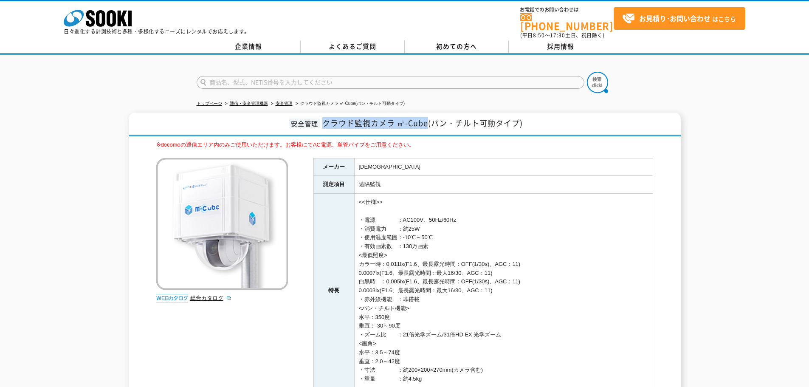  I want to click on th: メーカー, so click(334, 167).